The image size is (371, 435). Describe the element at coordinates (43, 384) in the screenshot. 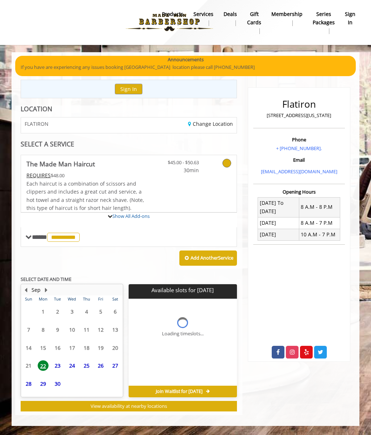

I see `td: Select day29` at that location.